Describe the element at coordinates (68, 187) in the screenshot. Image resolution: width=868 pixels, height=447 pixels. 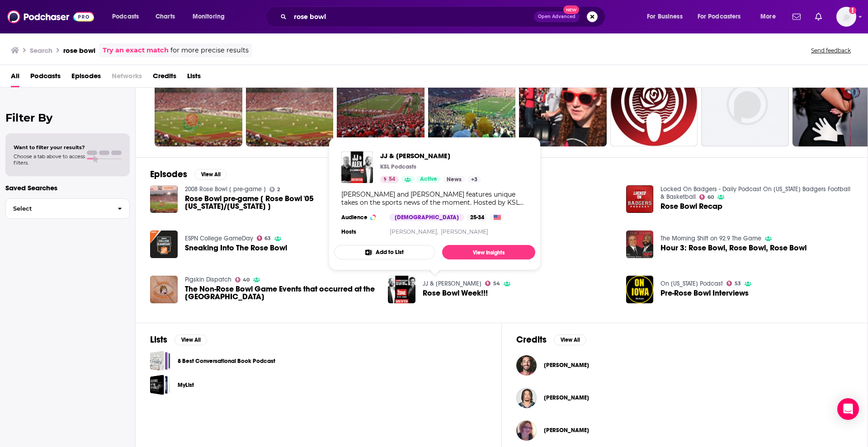
I see `p: Saved Searches` at that location.